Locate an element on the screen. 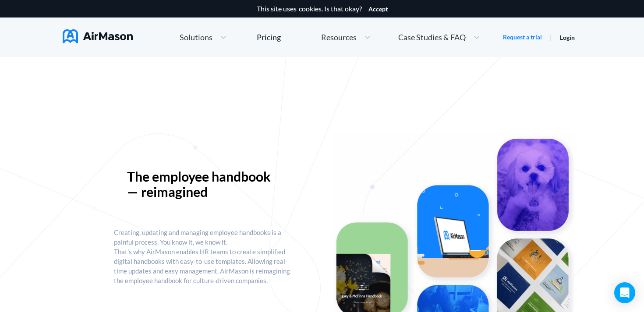 The image size is (644, 312). span: Solutions is located at coordinates (196, 37).